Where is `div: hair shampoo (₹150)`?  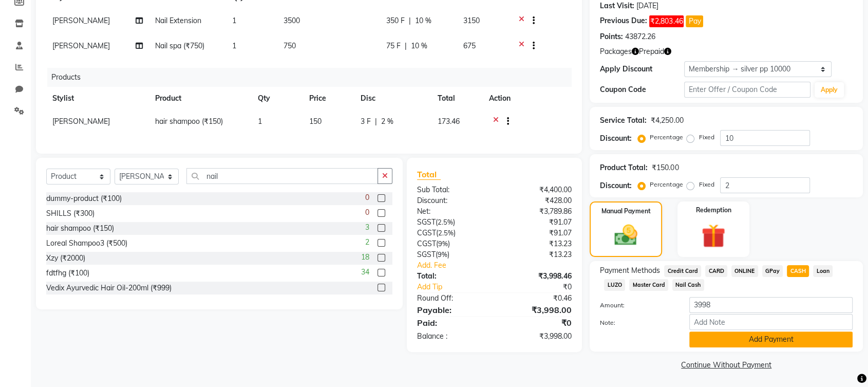 div: hair shampoo (₹150) is located at coordinates (80, 228).